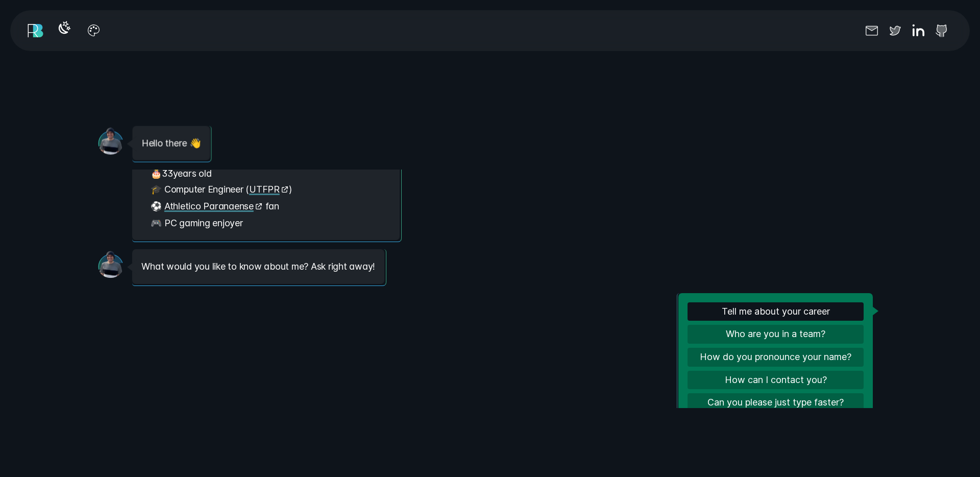  I want to click on a: Athletico Paranaense, so click(213, 206).